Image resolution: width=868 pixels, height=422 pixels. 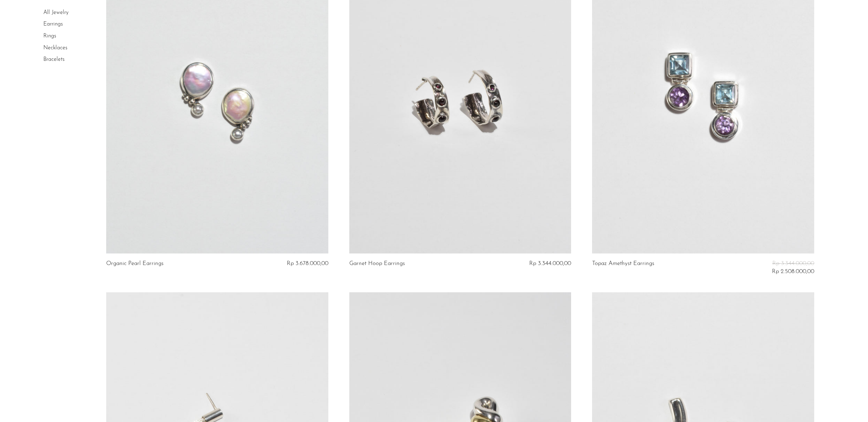 I want to click on a: Earrings, so click(x=53, y=24).